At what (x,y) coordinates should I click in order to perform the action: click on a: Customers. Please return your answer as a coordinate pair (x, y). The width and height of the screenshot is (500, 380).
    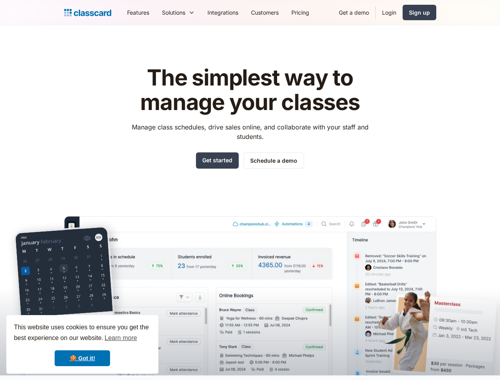
    Looking at the image, I should click on (265, 12).